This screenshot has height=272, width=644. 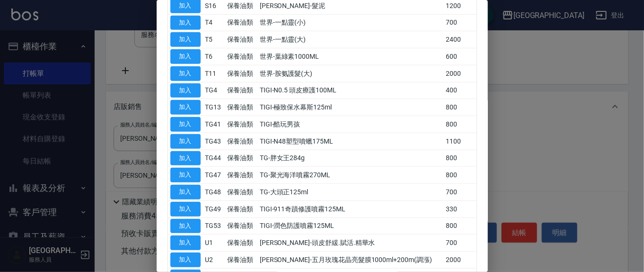 I want to click on td: TIGI-N0.5 頭皮療護100ML, so click(x=350, y=91).